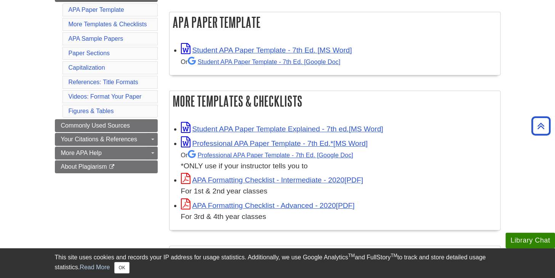 Image resolution: width=555 pixels, height=278 pixels. What do you see at coordinates (278, 263) in the screenshot?
I see `div: This site uses cookies and records your IP address for usage statistics. Additionally, we use Goo...` at bounding box center [278, 263].